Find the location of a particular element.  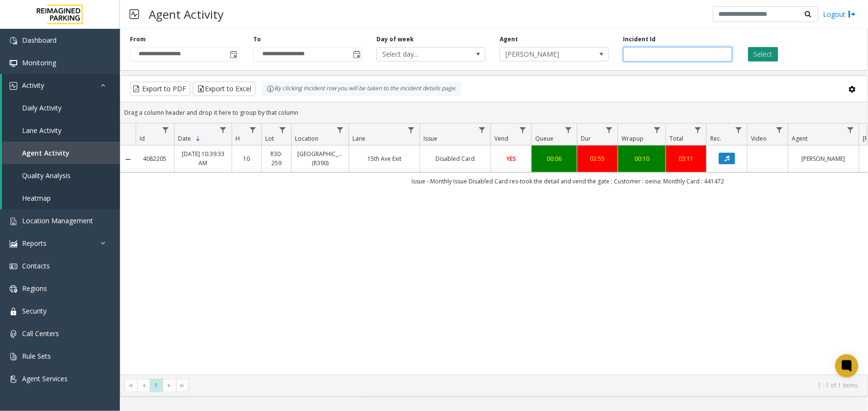

span: YES is located at coordinates (511, 158).